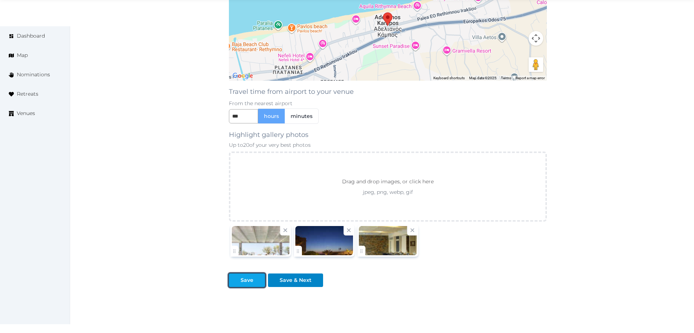 The width and height of the screenshot is (694, 333). Describe the element at coordinates (243, 76) in the screenshot. I see `a: Open this area in Google Maps (opens a new window)` at that location.